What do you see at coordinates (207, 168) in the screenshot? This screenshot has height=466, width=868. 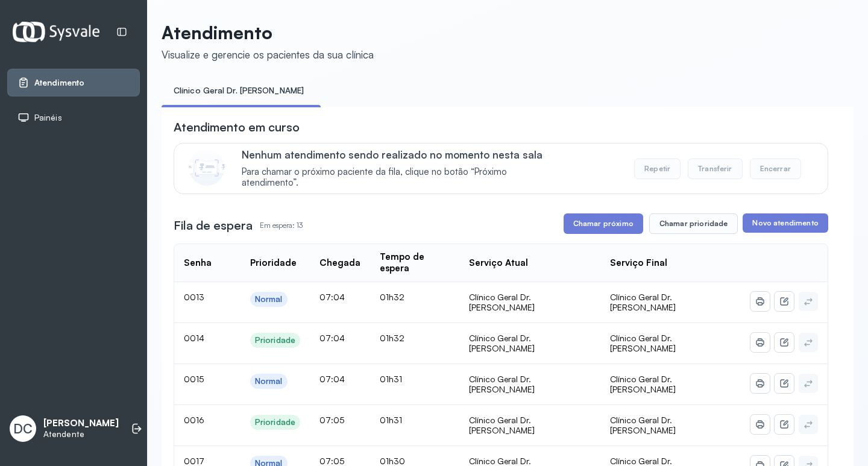 I see `img: Imagem de CalloutCard` at bounding box center [207, 168].